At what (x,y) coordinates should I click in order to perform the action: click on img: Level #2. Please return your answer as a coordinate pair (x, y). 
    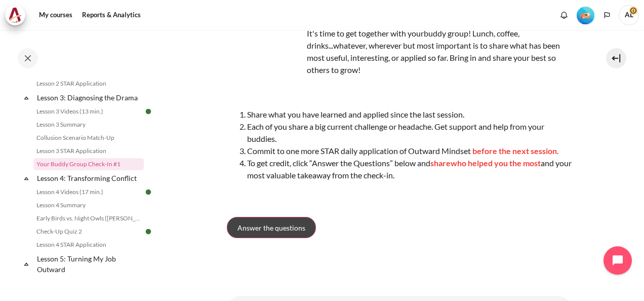
    Looking at the image, I should click on (585, 15).